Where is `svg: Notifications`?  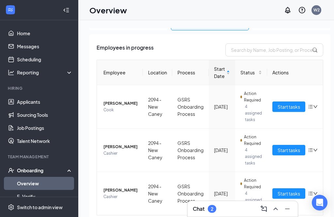
svg: Notifications is located at coordinates (288, 10).